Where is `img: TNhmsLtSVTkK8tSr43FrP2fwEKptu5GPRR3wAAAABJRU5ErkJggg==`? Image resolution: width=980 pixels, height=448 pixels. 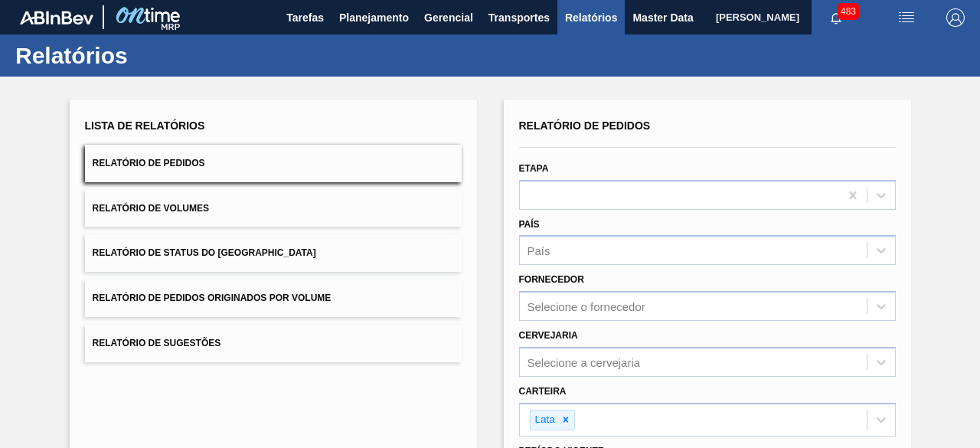
img: TNhmsLtSVTkK8tSr43FrP2fwEKptu5GPRR3wAAAABJRU5ErkJggg== is located at coordinates (57, 18).